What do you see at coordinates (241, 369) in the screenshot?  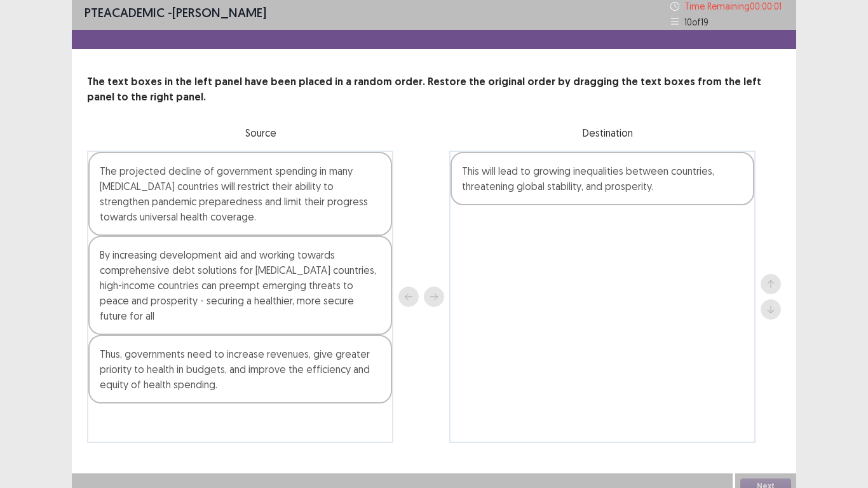 I see `div: Thus, governments need to increase revenues, give greater priority to health in budgets, and impr...` at bounding box center [241, 369].